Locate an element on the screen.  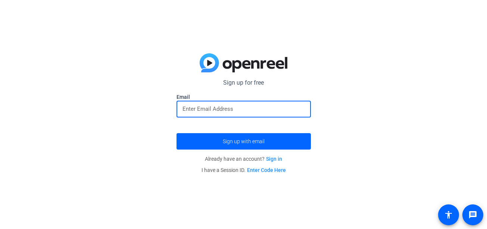
mat-icon: accessibility is located at coordinates (449, 215).